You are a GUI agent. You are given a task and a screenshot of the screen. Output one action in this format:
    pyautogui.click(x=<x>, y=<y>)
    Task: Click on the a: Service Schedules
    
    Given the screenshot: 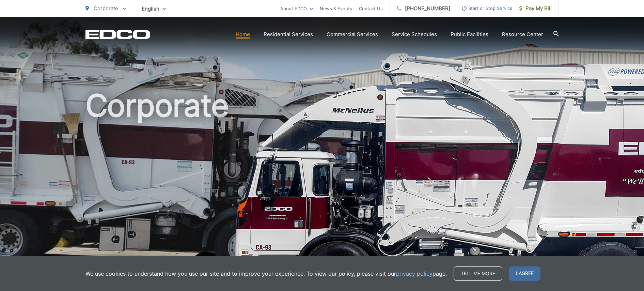 What is the action you would take?
    pyautogui.click(x=414, y=34)
    